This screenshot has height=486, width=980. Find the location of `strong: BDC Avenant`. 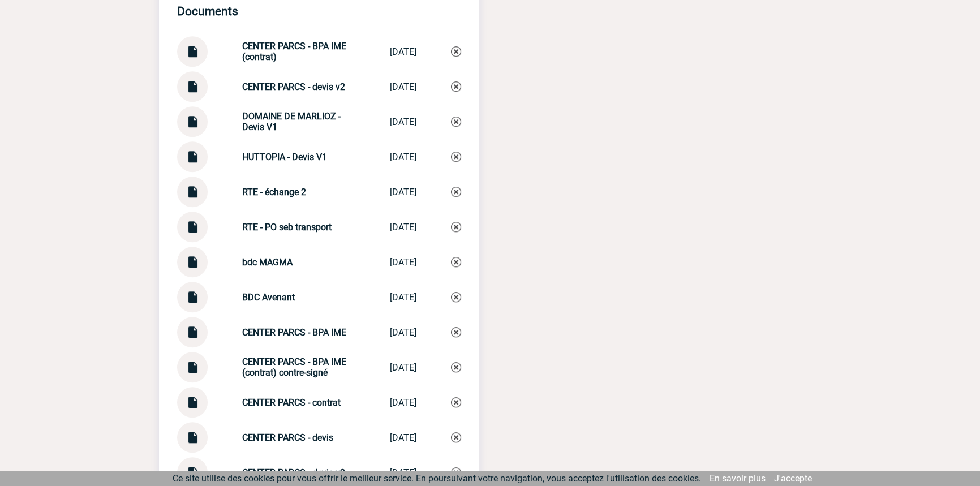

strong: BDC Avenant is located at coordinates (268, 297).